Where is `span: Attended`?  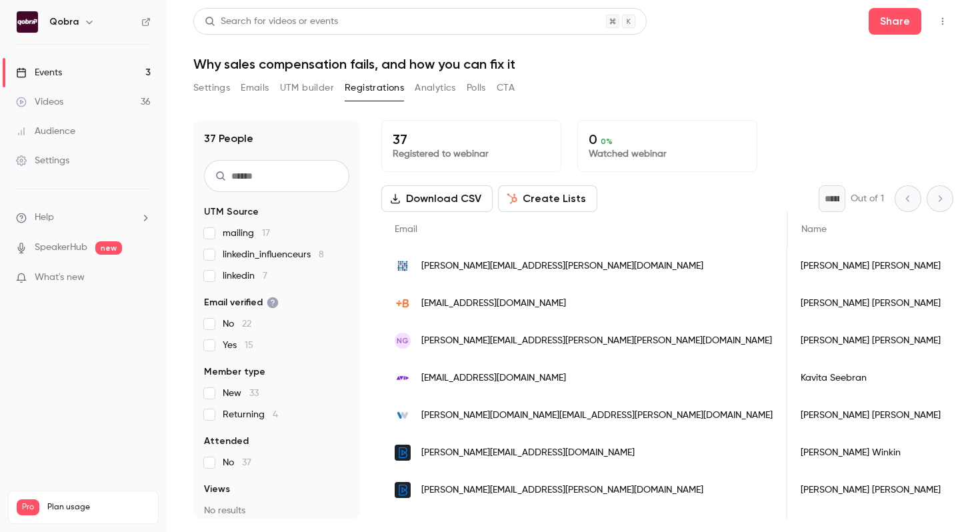 span: Attended is located at coordinates (226, 441).